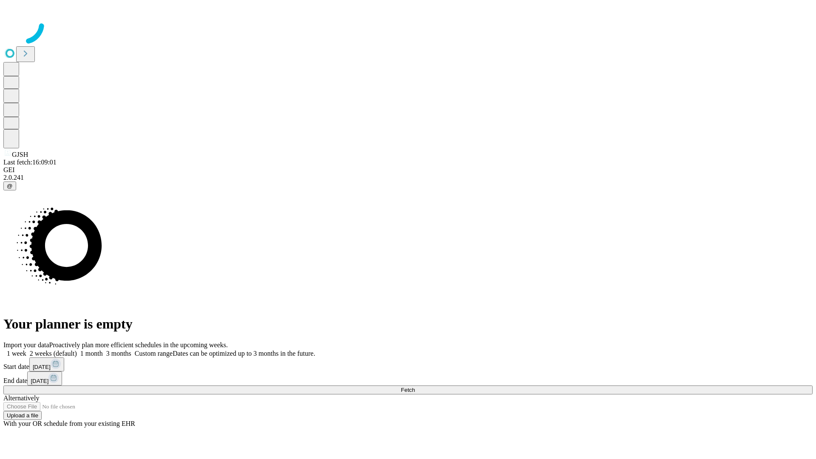  I want to click on span: With your OR schedule from your existing EHR, so click(69, 423).